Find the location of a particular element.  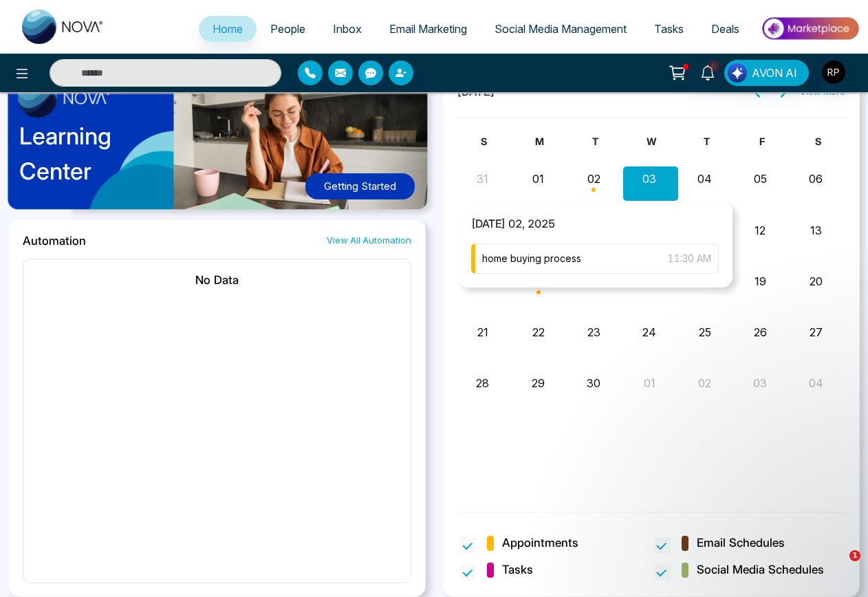

a: View All Automation is located at coordinates (368, 240).